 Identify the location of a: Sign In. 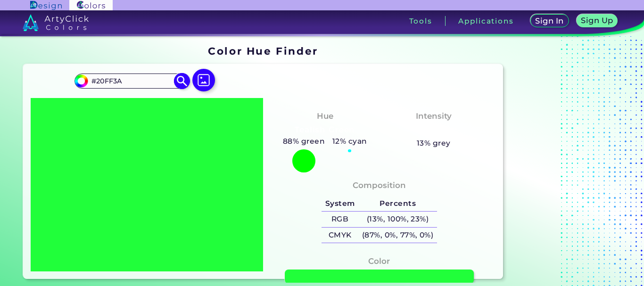
(549, 20).